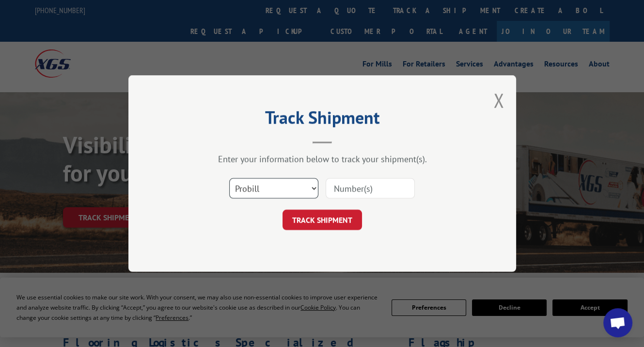  What do you see at coordinates (618, 323) in the screenshot?
I see `a: Open chat` at bounding box center [618, 323].